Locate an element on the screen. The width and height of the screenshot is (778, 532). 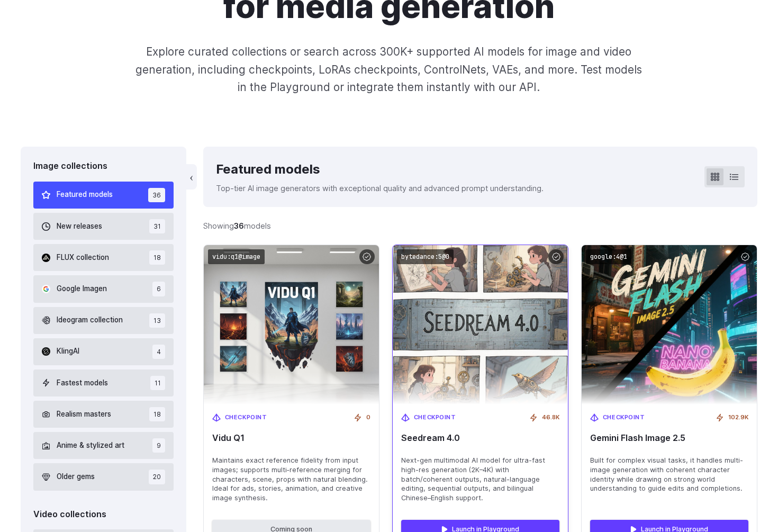
p: Top-tier AI image generators with exceptional quality and advanced prompt understanding. is located at coordinates (380, 188).